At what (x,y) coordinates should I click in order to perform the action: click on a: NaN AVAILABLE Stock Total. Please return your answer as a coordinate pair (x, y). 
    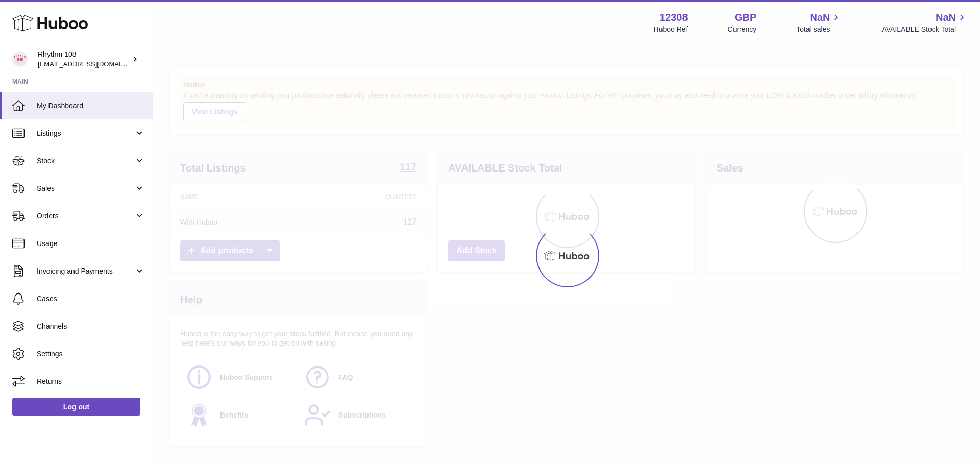
    Looking at the image, I should click on (924, 23).